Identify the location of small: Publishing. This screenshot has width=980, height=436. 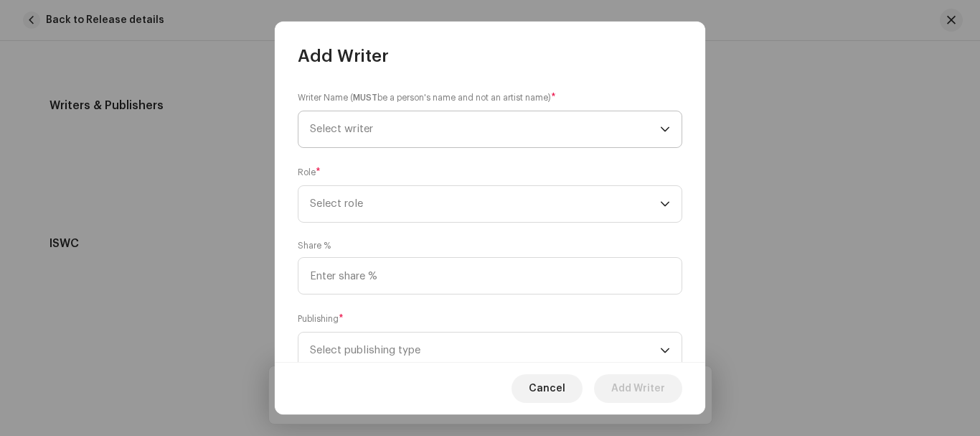
(318, 319).